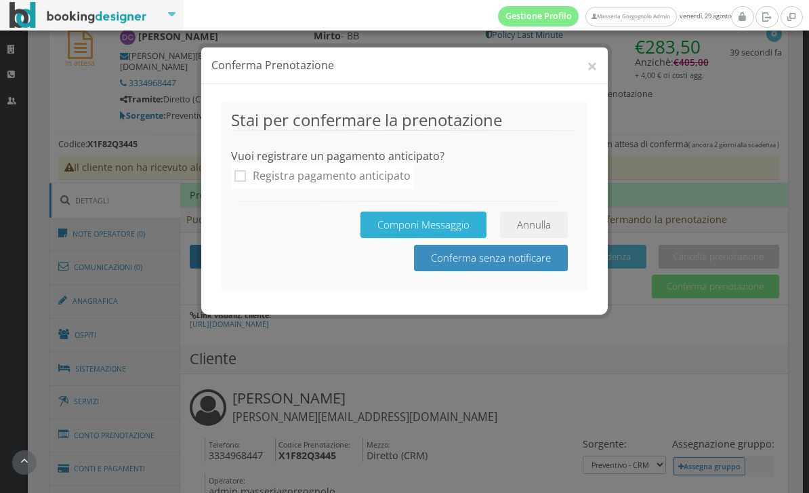 This screenshot has width=809, height=493. What do you see at coordinates (631, 16) in the screenshot?
I see `a: Masseria Gorgognolo Admin` at bounding box center [631, 16].